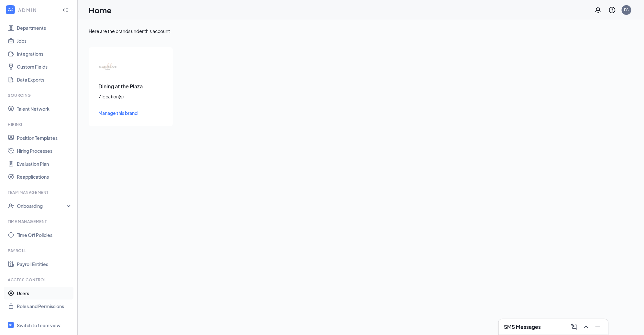 This screenshot has height=335, width=644. What do you see at coordinates (44, 28) in the screenshot?
I see `a: Departments` at bounding box center [44, 28].